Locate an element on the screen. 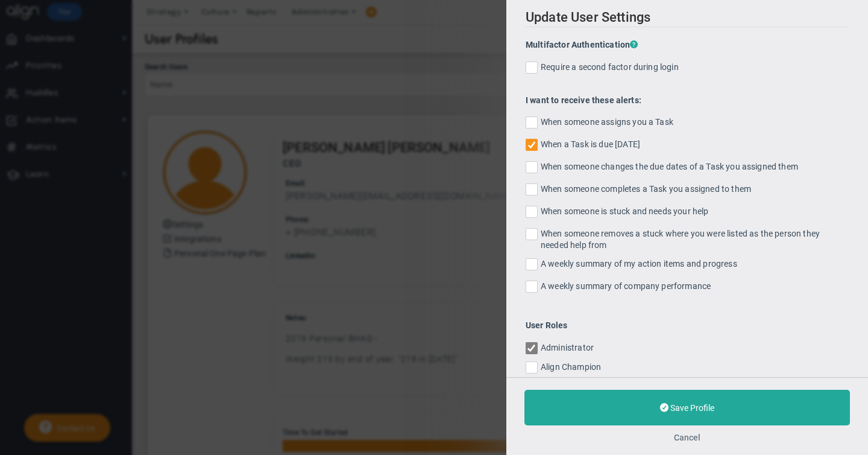 This screenshot has width=868, height=455. label: When someone changes the due dates of a Task you assigned them is located at coordinates (687, 168).